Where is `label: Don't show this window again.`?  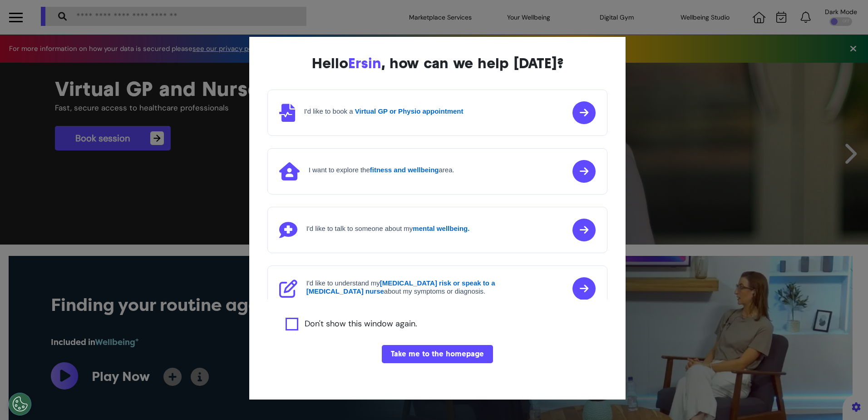 label: Don't show this window again. is located at coordinates (361, 324).